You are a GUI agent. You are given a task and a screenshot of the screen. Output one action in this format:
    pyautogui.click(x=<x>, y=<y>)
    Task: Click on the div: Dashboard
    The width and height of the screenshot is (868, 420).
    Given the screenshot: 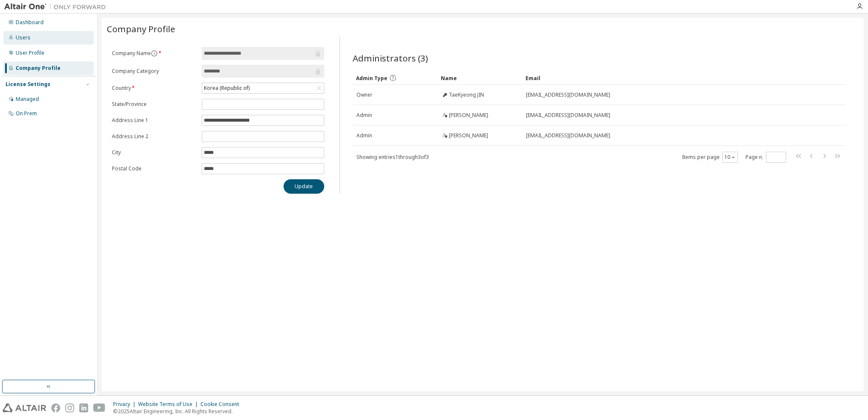 What is the action you would take?
    pyautogui.click(x=30, y=22)
    